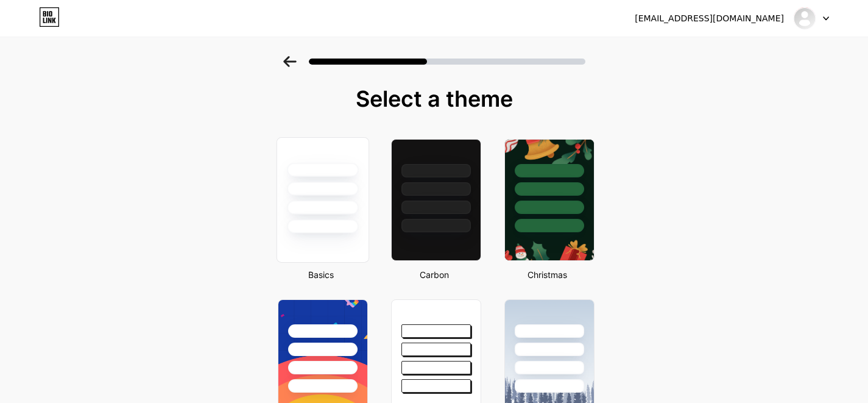 The height and width of the screenshot is (403, 868). Describe the element at coordinates (548, 275) in the screenshot. I see `div: Christmas` at that location.